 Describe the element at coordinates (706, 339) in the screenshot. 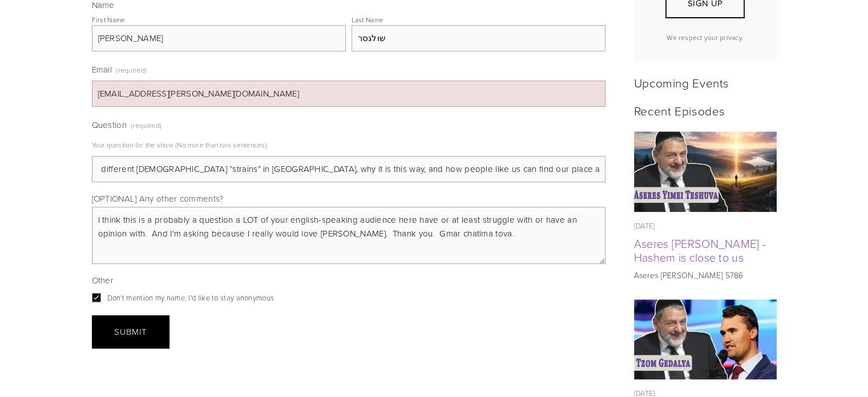

I see `a: Tzom Gedalya - Take the opportunity` at that location.